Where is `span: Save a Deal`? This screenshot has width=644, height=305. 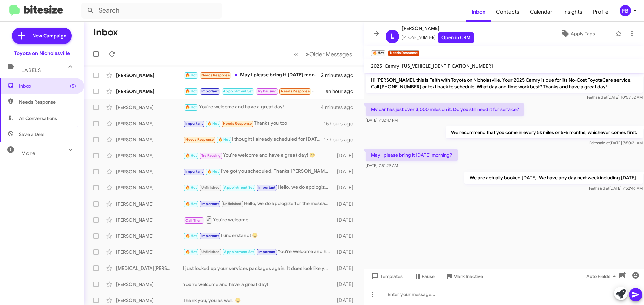 span: Save a Deal is located at coordinates (31, 135).